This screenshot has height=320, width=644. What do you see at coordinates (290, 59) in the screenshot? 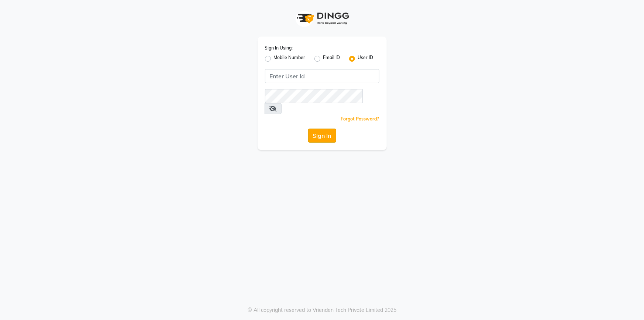
I see `label: Mobile Number` at bounding box center [290, 59].